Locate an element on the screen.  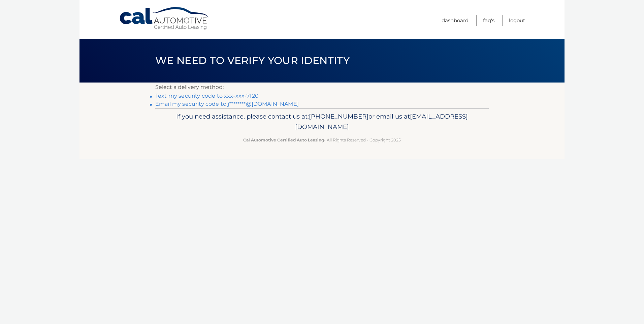
a: Text my security code to xxx-xxx-7120 is located at coordinates (207, 96).